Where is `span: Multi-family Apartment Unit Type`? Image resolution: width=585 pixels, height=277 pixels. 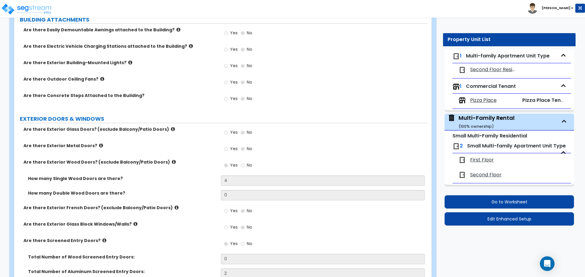 span: Multi-family Apartment Unit Type is located at coordinates (507, 56).